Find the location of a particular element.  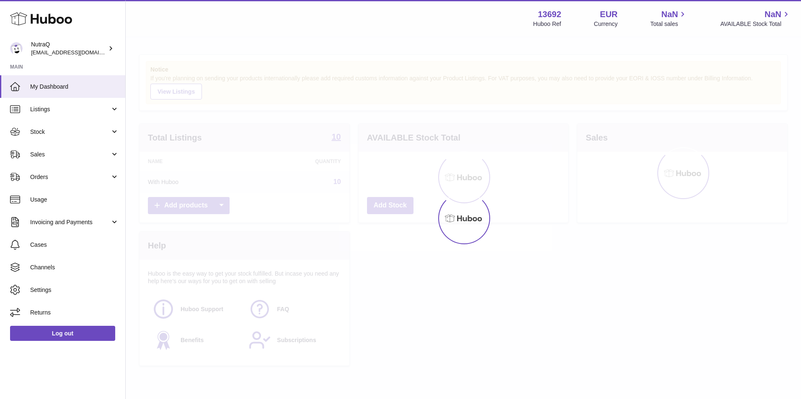

span: Cases is located at coordinates (75, 245).